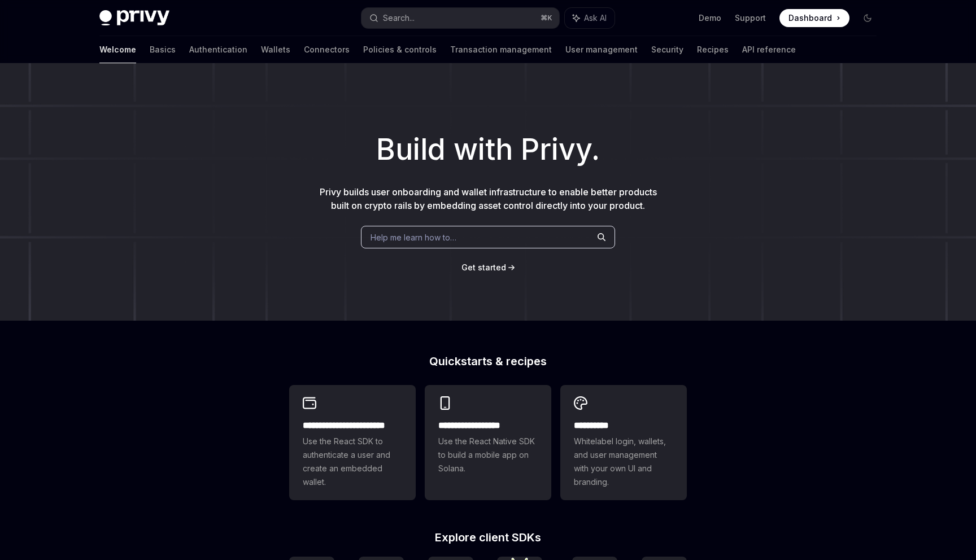  What do you see at coordinates (666, 50) in the screenshot?
I see `a: Security` at bounding box center [666, 50].